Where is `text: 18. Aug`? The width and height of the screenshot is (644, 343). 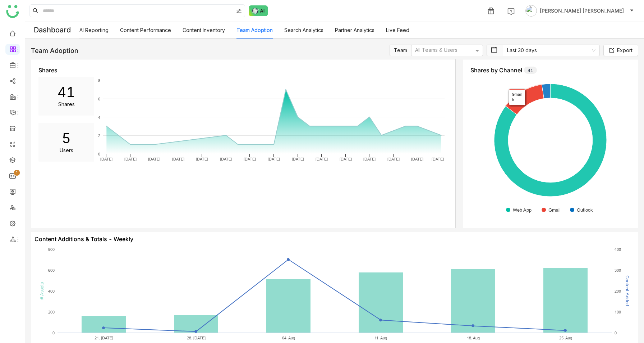 text: 18. Aug is located at coordinates (473, 338).